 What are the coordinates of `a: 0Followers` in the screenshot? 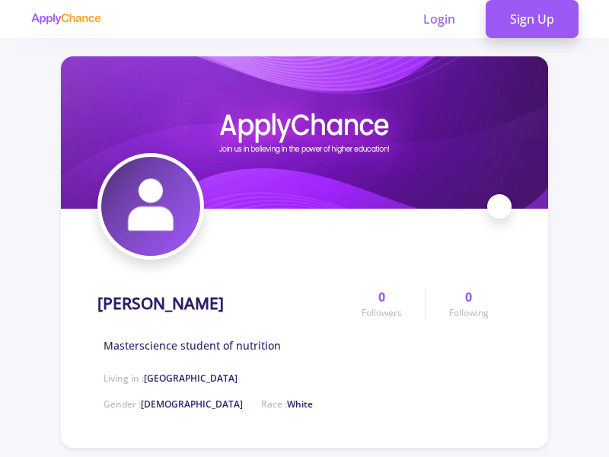 It's located at (381, 304).